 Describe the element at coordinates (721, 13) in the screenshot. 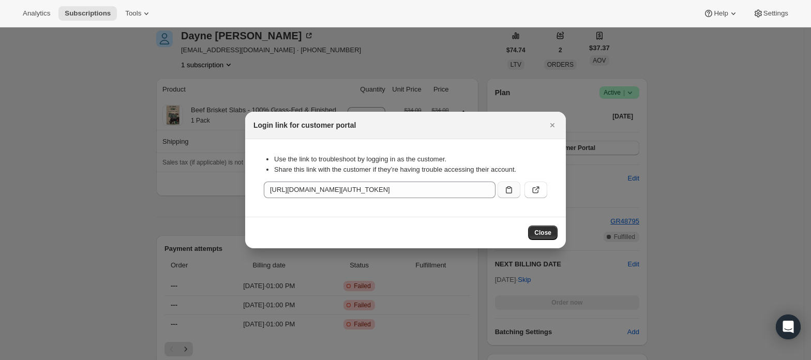

I see `button: Help` at that location.